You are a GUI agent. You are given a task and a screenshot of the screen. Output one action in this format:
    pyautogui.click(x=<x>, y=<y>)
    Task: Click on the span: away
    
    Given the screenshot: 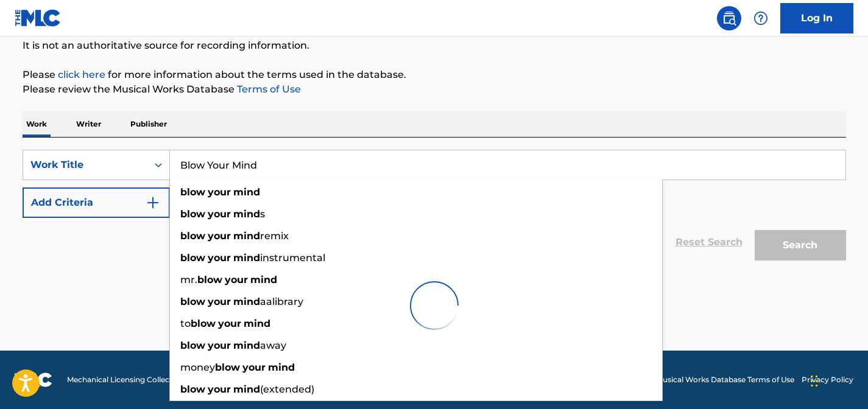 What is the action you would take?
    pyautogui.click(x=273, y=345)
    